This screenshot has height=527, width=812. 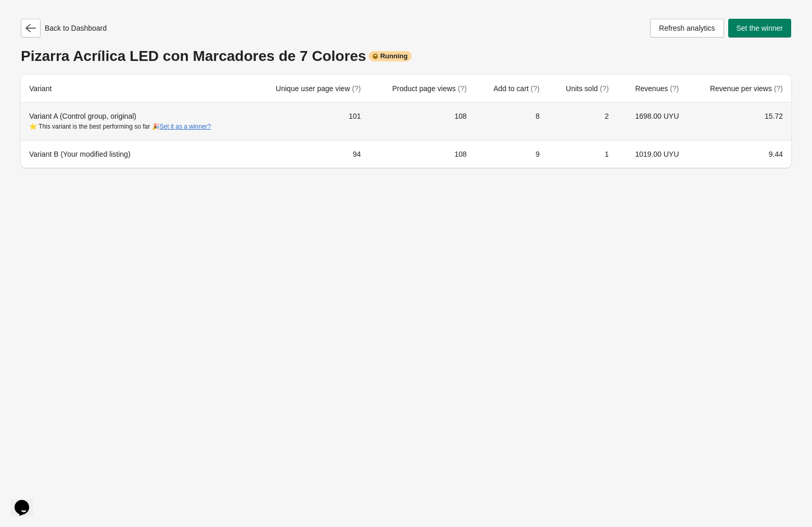 I want to click on button: Refresh analytics, so click(x=687, y=28).